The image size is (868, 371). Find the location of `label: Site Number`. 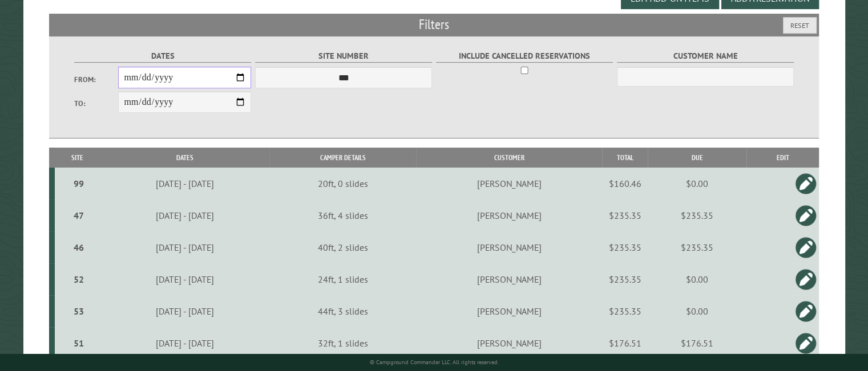

label: Site Number is located at coordinates (343, 56).